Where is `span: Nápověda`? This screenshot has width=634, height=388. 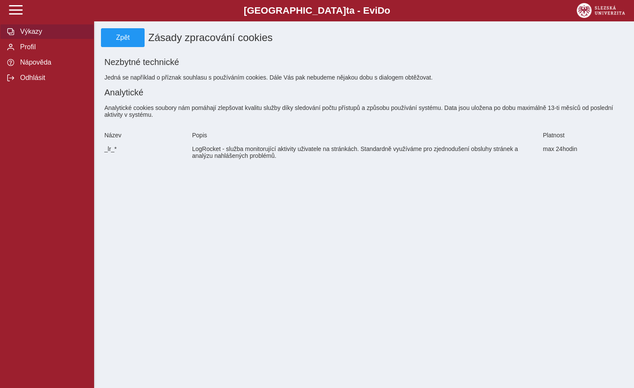
span: Nápověda is located at coordinates (52, 62).